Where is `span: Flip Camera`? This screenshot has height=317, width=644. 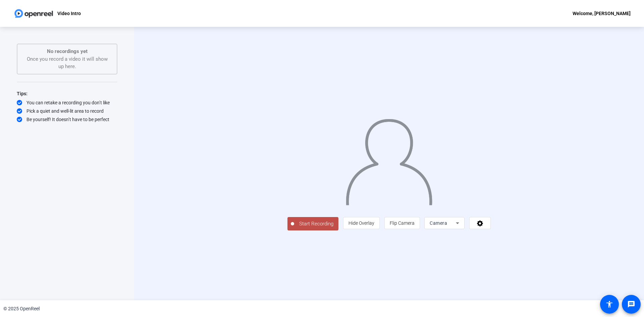
span: Flip Camera is located at coordinates (402, 223).